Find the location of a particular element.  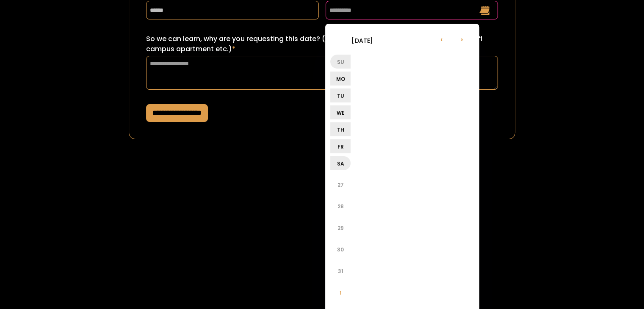

li: 27 is located at coordinates (340, 184).